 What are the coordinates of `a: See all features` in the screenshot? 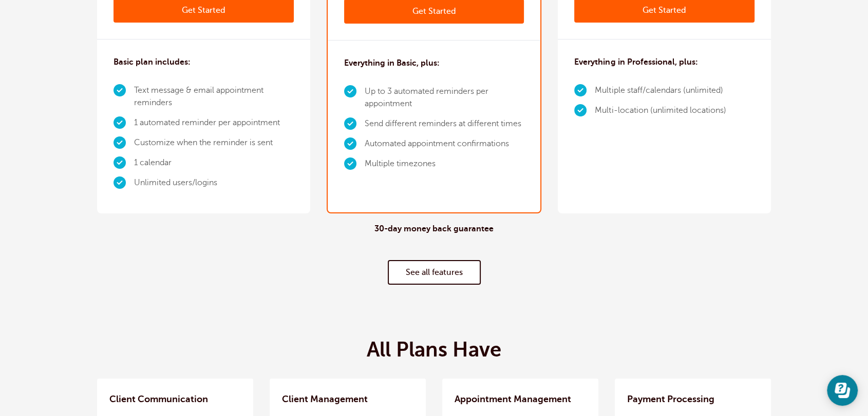 It's located at (434, 273).